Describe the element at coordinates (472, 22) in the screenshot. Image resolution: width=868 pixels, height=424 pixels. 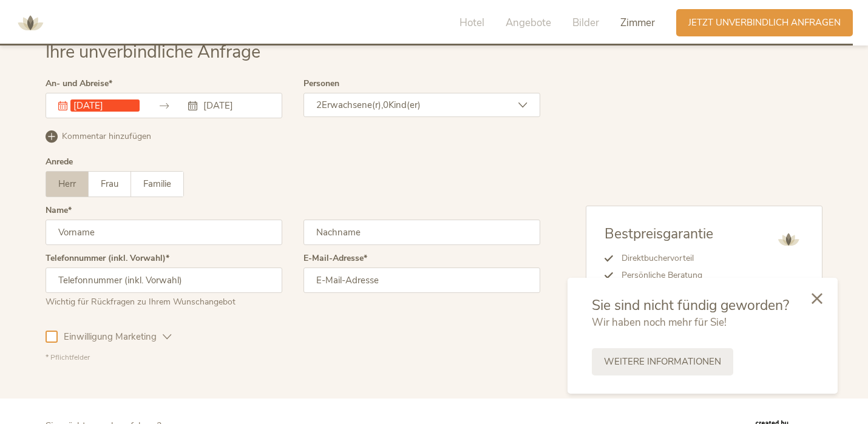
I see `span: Hotel` at that location.